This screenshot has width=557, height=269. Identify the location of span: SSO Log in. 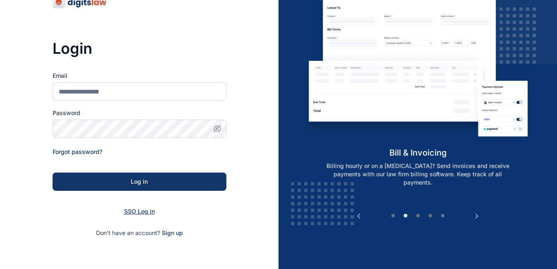
(139, 211).